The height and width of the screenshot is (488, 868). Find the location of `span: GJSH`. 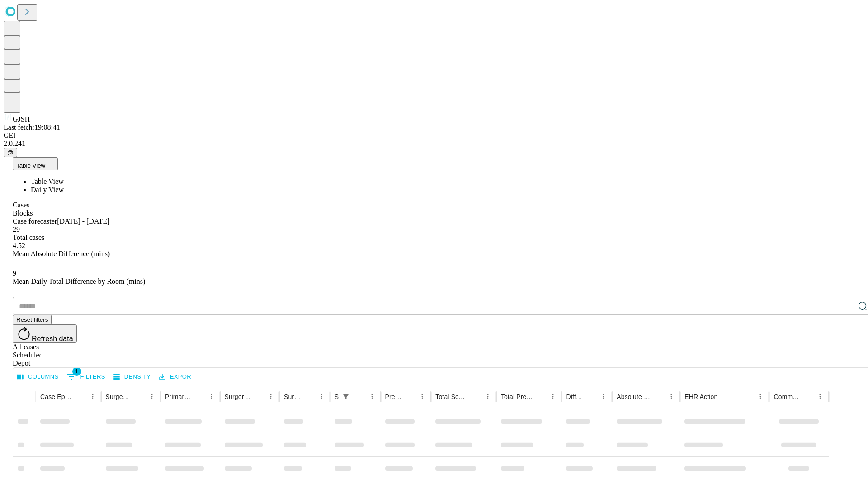

span: GJSH is located at coordinates (21, 119).